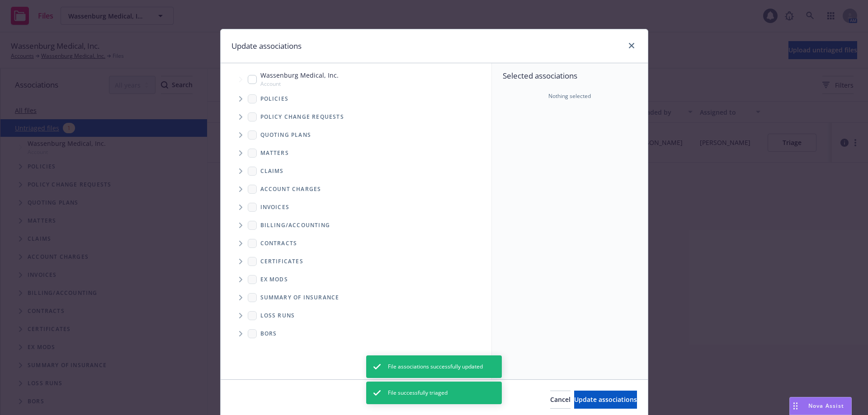 Image resolution: width=868 pixels, height=415 pixels. I want to click on span: Account charges, so click(291, 189).